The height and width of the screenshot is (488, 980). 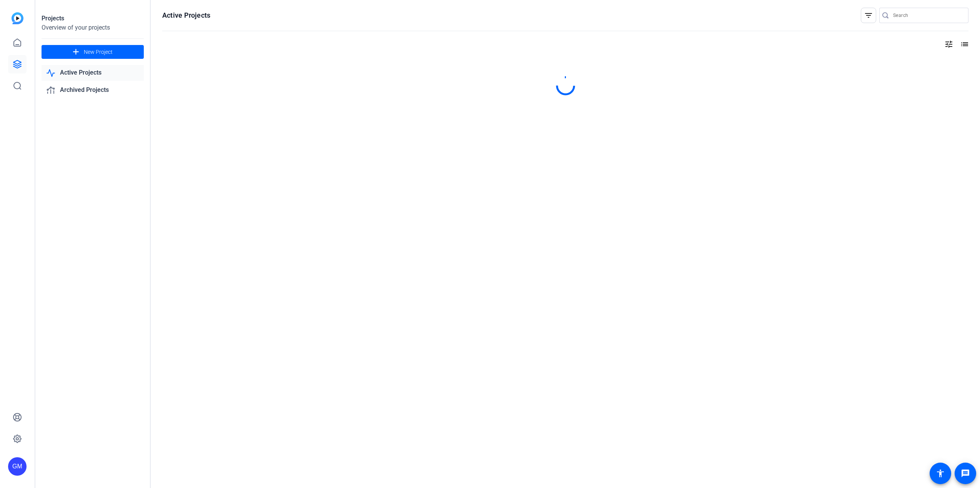 What do you see at coordinates (949, 45) in the screenshot?
I see `mat-icon: tune` at bounding box center [949, 45].